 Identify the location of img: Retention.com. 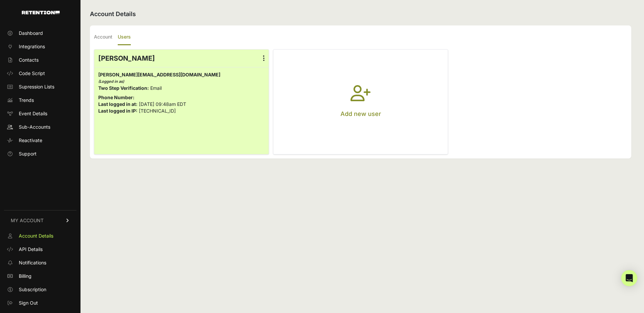
(41, 12).